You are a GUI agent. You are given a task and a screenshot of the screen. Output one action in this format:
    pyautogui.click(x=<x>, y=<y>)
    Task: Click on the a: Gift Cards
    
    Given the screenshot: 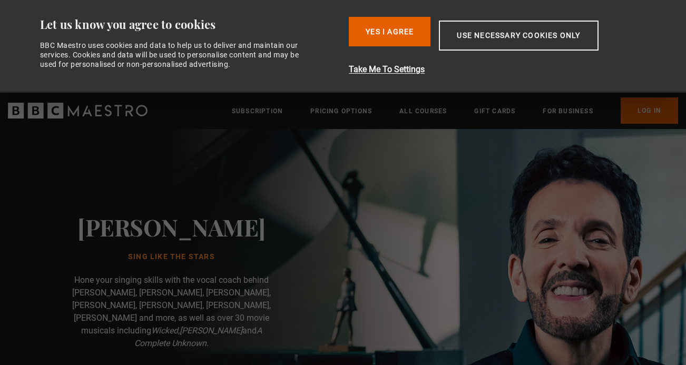 What is the action you would take?
    pyautogui.click(x=495, y=111)
    